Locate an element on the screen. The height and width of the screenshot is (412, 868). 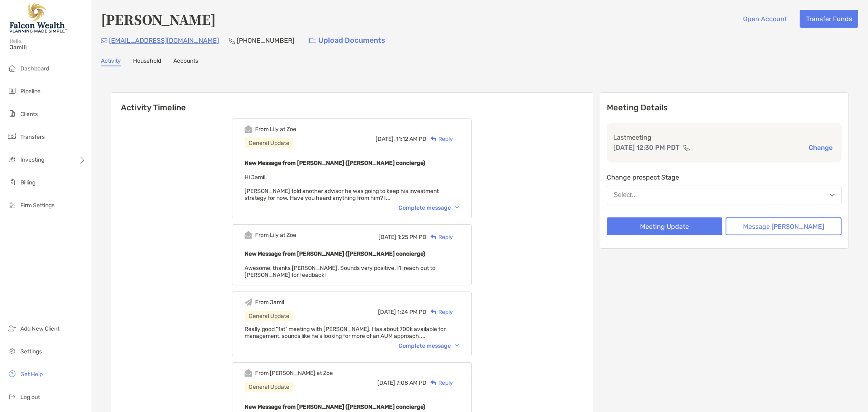
img: transfers icon is located at coordinates (12, 136).